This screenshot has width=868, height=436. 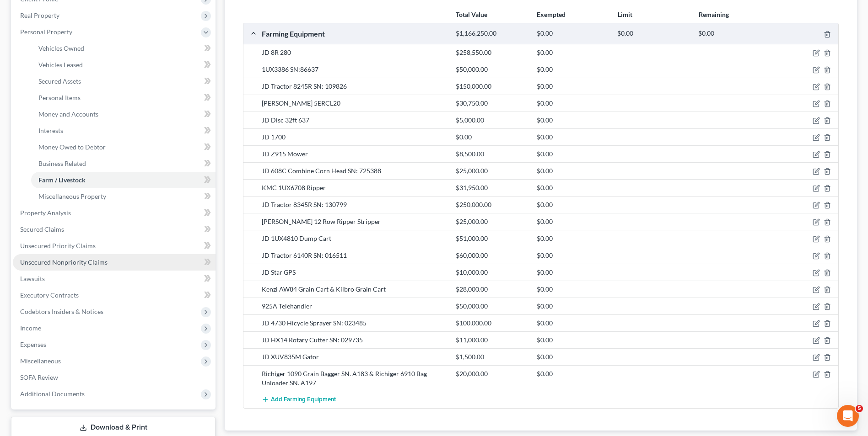 I want to click on div: JD Disc 32ft 637, so click(x=354, y=120).